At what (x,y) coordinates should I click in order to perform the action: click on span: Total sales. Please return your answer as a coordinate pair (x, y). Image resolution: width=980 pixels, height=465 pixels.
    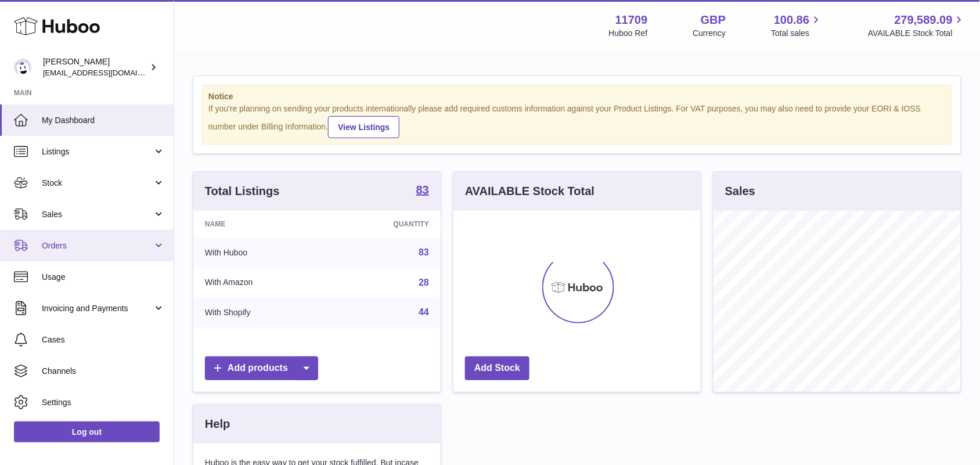
    Looking at the image, I should click on (797, 33).